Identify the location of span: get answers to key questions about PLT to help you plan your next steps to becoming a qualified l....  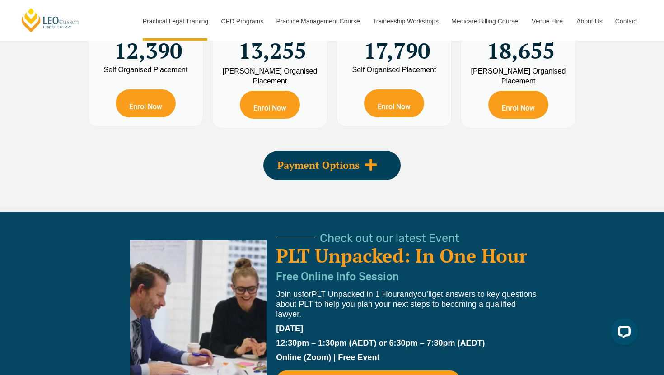
(406, 304).